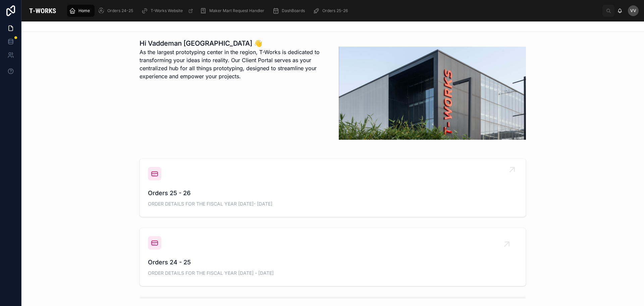 The width and height of the screenshot is (644, 306). What do you see at coordinates (433, 93) in the screenshot?
I see `img: 20656-Tworks-build.png` at bounding box center [433, 93].